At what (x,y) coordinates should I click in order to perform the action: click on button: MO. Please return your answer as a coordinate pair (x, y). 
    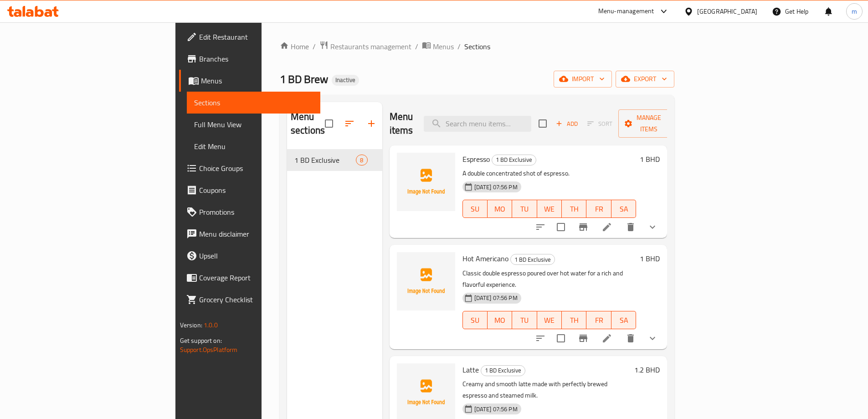
    Looking at the image, I should click on (500, 320).